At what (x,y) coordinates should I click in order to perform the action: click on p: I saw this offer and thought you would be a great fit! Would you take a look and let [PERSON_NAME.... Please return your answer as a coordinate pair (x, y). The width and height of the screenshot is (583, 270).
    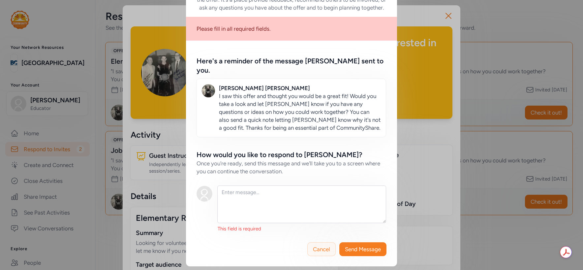
    Looking at the image, I should click on (300, 112).